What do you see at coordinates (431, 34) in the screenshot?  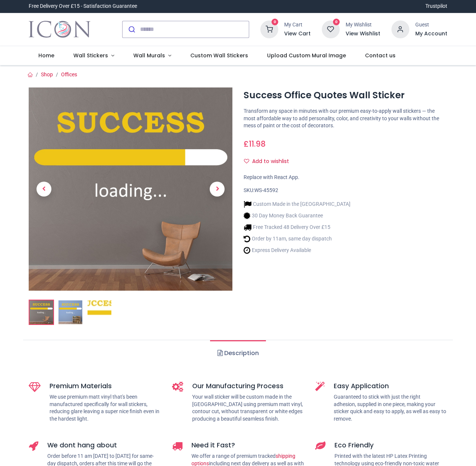 I see `a: My Account` at bounding box center [431, 34].